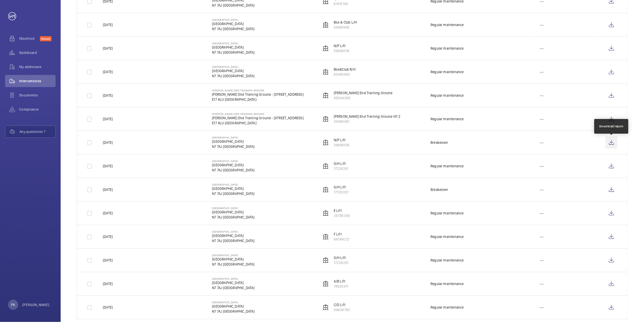  What do you see at coordinates (612, 126) in the screenshot?
I see `div: Download report` at bounding box center [612, 126].